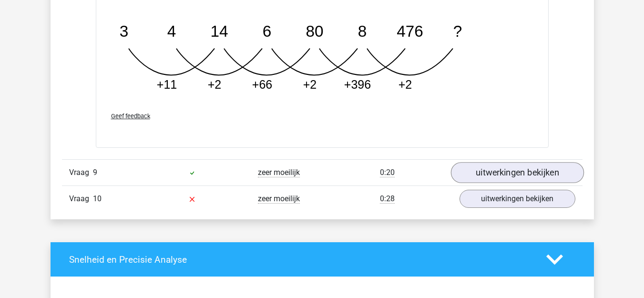 The image size is (644, 298). Describe the element at coordinates (171, 31) in the screenshot. I see `tspan: 4` at that location.